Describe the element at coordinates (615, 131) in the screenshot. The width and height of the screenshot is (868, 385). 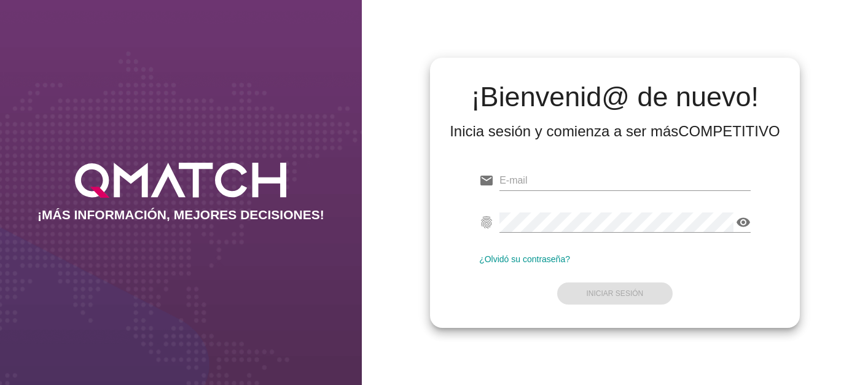
I see `div: Inicia sesión y comienza a ser más` at that location.